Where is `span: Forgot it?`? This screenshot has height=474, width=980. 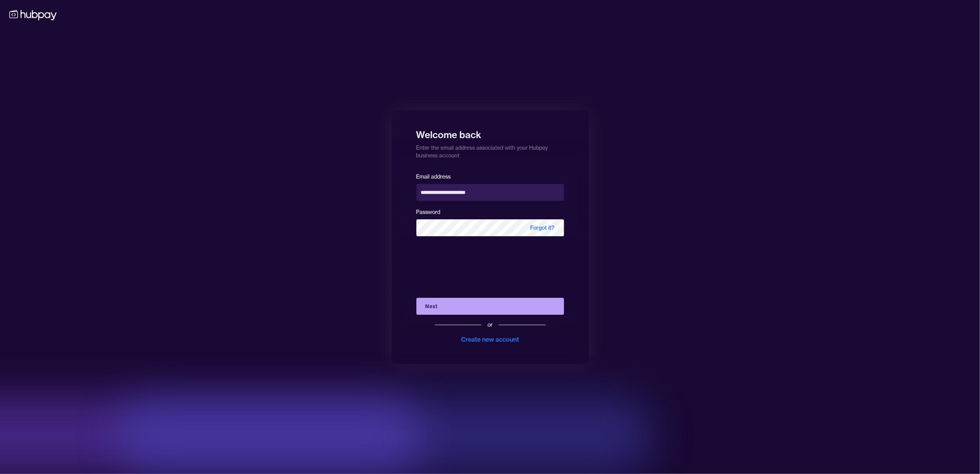
span: Forgot it? is located at coordinates (542, 228).